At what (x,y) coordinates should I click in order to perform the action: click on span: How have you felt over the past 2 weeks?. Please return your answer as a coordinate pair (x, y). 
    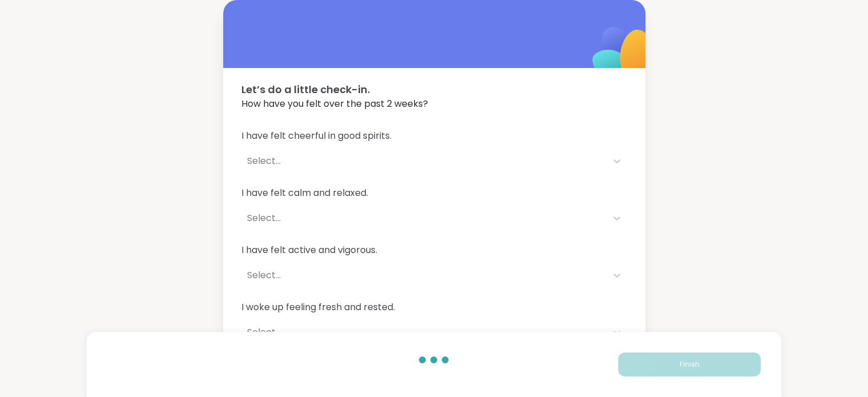
    Looking at the image, I should click on (434, 104).